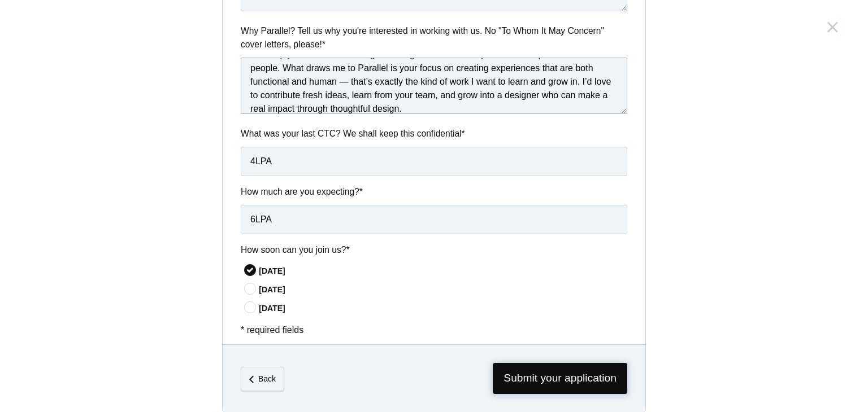 The width and height of the screenshot is (868, 412). What do you see at coordinates (434, 191) in the screenshot?
I see `label: How much are you expecting?` at bounding box center [434, 191].